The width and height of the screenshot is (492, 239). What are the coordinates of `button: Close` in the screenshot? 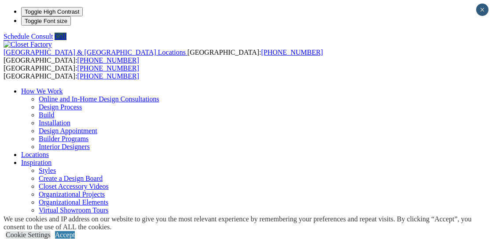 It's located at (483, 10).